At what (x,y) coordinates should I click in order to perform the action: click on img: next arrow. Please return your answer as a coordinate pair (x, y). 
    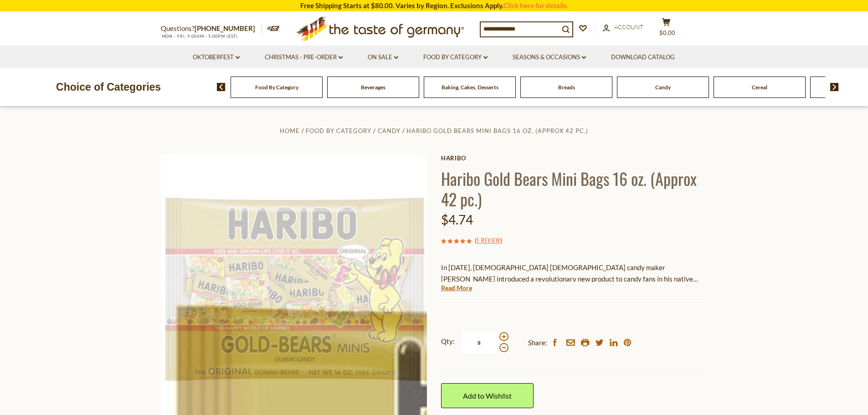
    Looking at the image, I should click on (834, 87).